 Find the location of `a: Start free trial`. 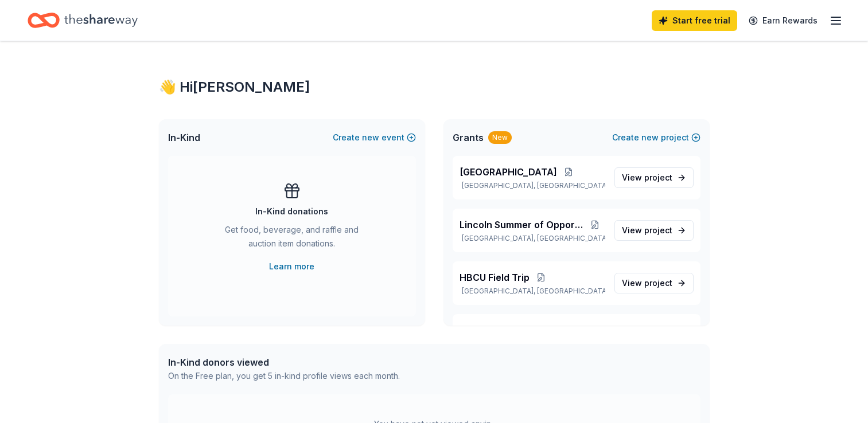

a: Start free trial is located at coordinates (694, 21).